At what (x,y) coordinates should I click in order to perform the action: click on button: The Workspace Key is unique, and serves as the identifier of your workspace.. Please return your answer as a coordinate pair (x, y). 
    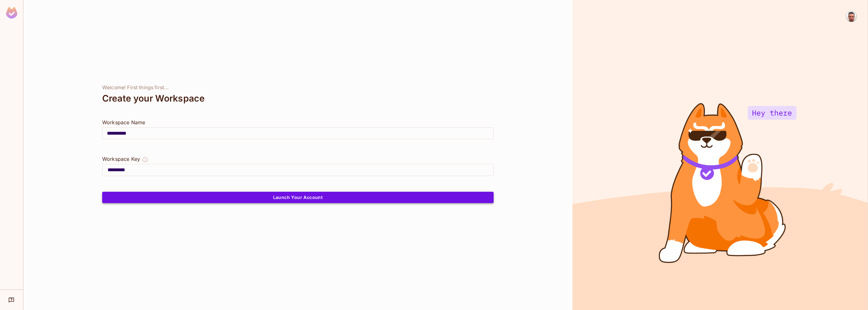
    Looking at the image, I should click on (145, 159).